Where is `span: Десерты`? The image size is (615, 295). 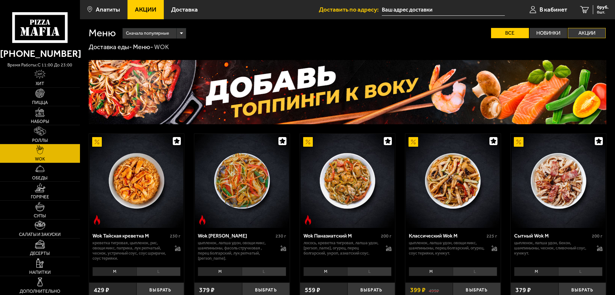
span: Десерты is located at coordinates (40, 254).